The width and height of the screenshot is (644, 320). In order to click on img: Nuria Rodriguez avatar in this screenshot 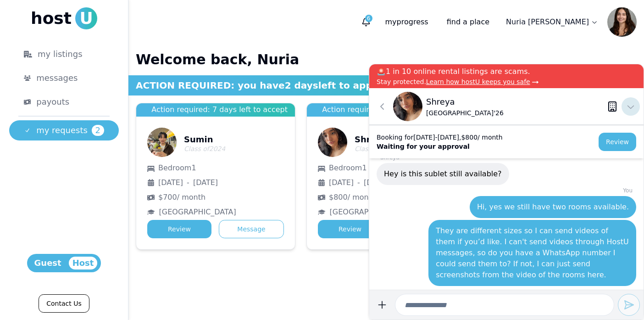, I will do `click(622, 22)`.